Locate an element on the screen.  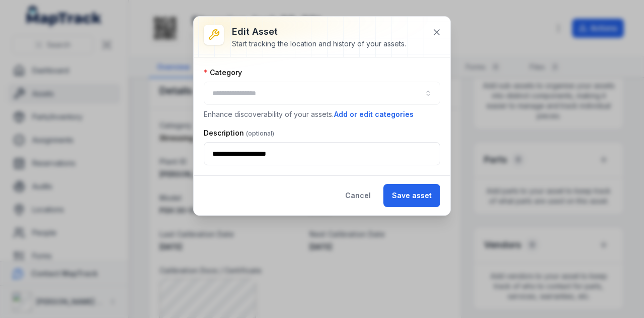
button: Cancel is located at coordinates (358, 195).